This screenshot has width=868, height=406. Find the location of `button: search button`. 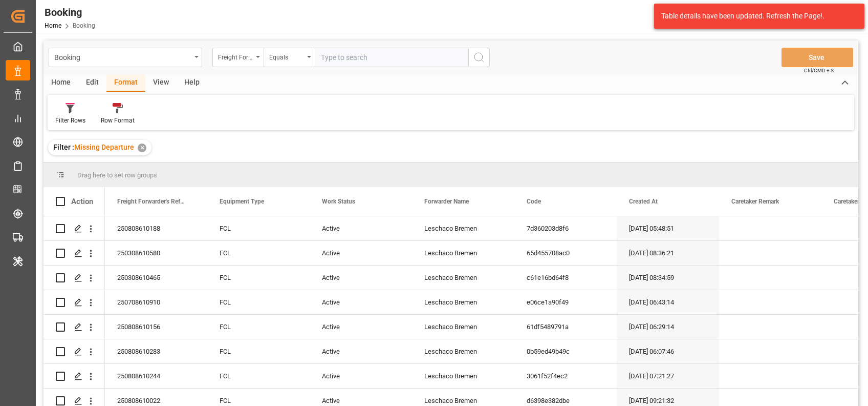

button: search button is located at coordinates (479, 58).